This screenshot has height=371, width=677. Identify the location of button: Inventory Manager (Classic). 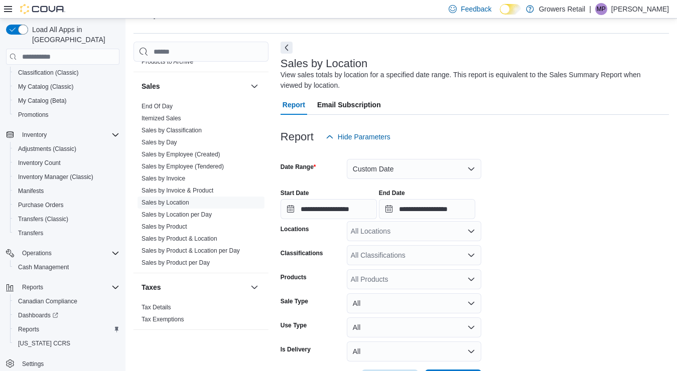
(67, 177).